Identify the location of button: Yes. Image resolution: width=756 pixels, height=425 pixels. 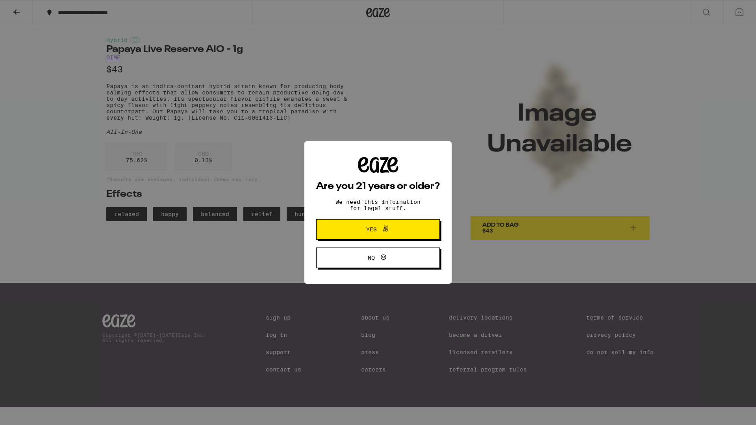
(378, 230).